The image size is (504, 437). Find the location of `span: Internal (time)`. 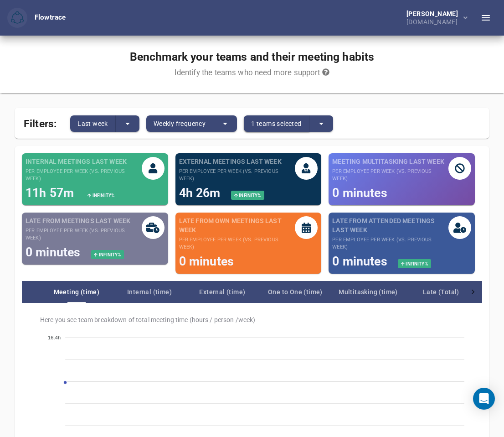

span: Internal (time) is located at coordinates (149, 292).